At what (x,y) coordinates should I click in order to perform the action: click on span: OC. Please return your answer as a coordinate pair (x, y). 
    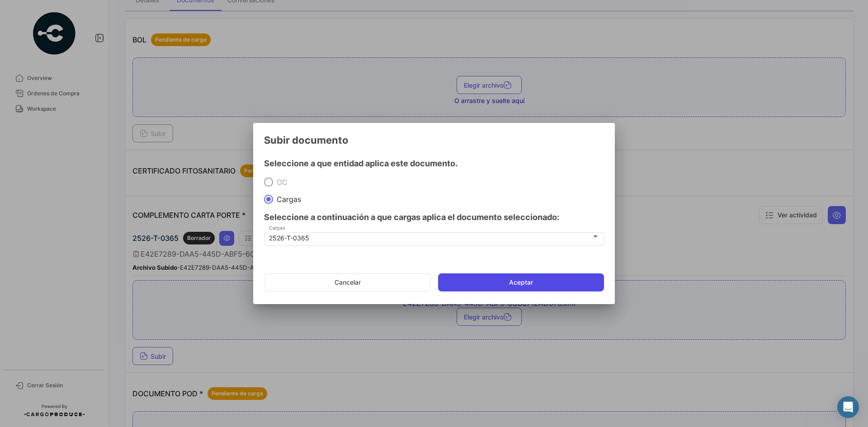
    Looking at the image, I should click on (281, 182).